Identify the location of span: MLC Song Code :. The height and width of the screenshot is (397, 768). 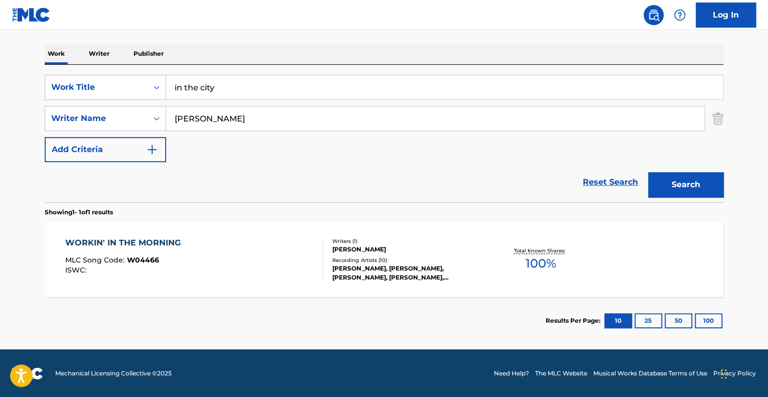
(96, 260).